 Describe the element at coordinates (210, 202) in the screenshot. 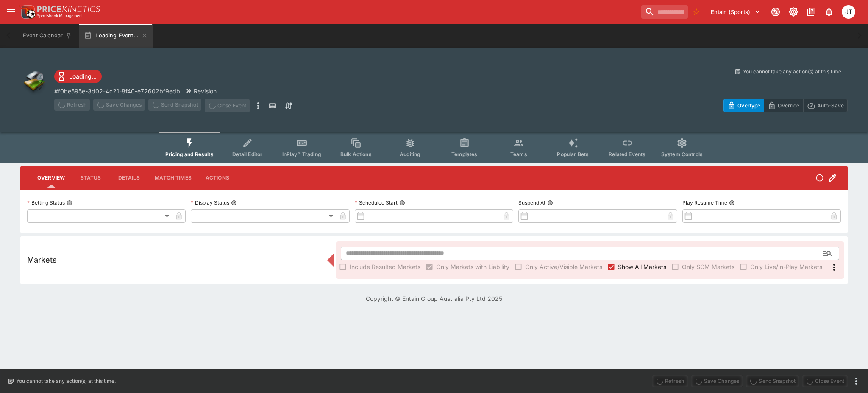

I see `p: Display Status` at that location.